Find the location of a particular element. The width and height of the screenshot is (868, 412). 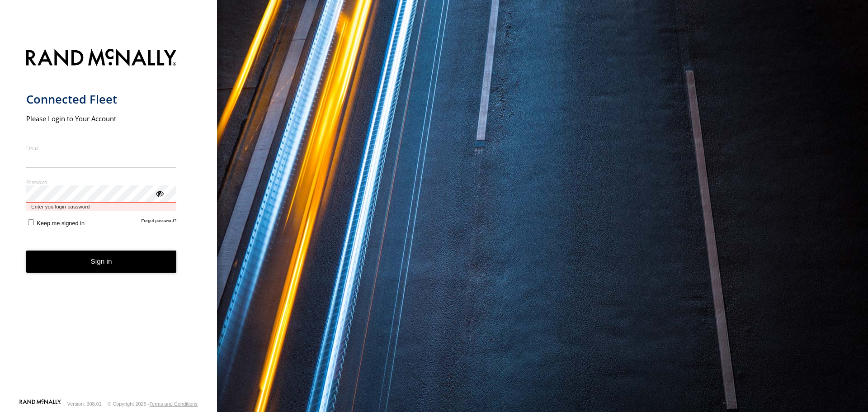

h1: Connected Fleet is located at coordinates (101, 99).